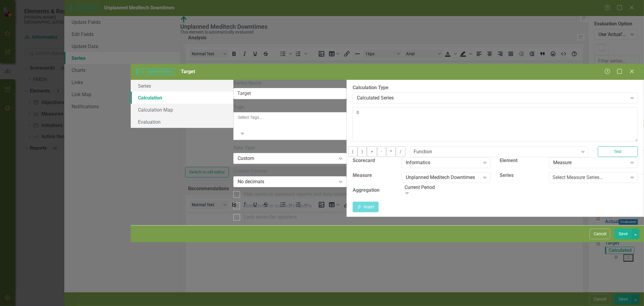  Describe the element at coordinates (287, 158) in the screenshot. I see `div: Custom` at that location.